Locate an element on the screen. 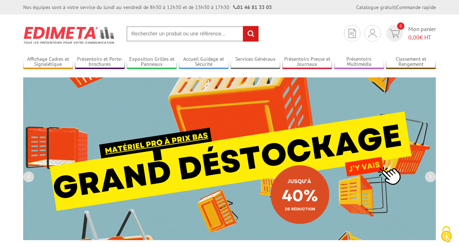  a: Exposition Grilles et Panneaux is located at coordinates (152, 62).